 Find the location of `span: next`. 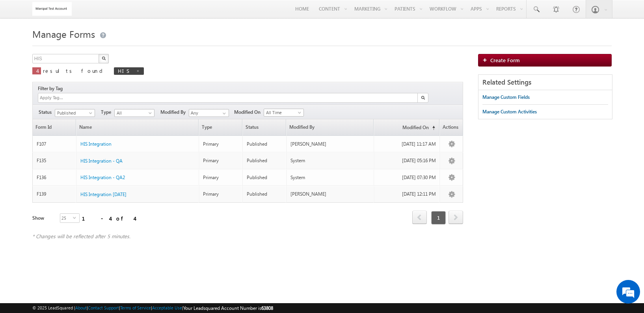

span: next is located at coordinates (455, 217).